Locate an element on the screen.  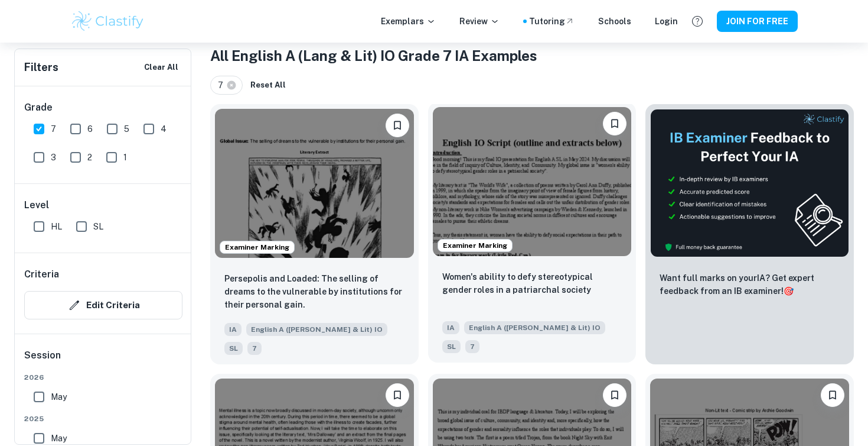
p: Persepolis and Loaded: The selling of dreams to the vulnerable by institutions for their personal... is located at coordinates (314, 291).